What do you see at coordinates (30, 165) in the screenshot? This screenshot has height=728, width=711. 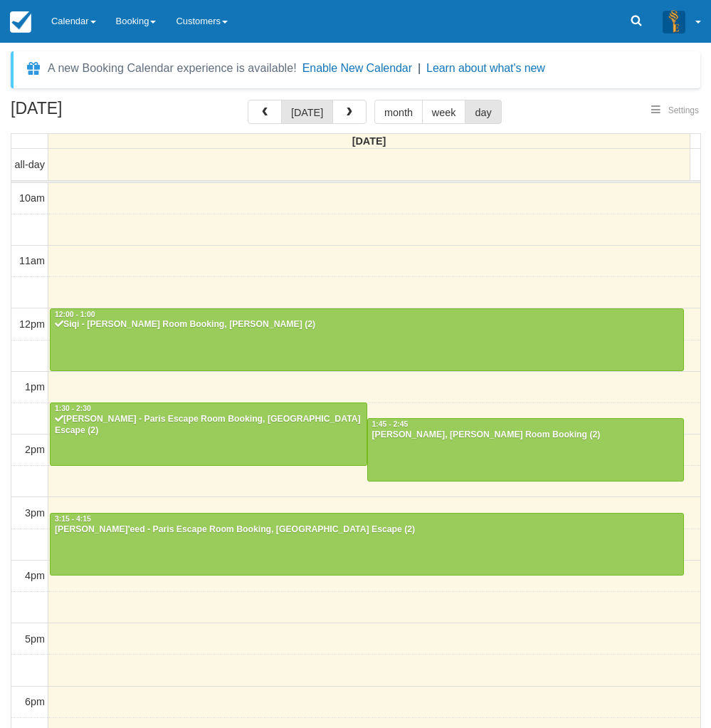 I see `span: all-day` at bounding box center [30, 165].